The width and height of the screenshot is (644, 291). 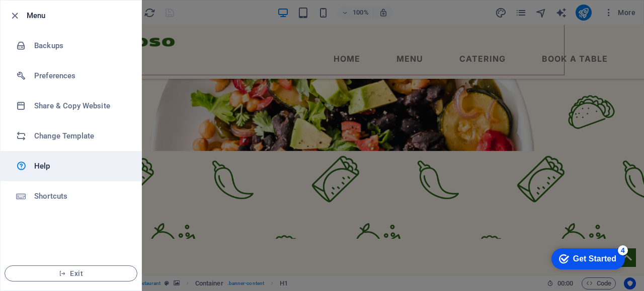 I want to click on div: 4, so click(x=80, y=7).